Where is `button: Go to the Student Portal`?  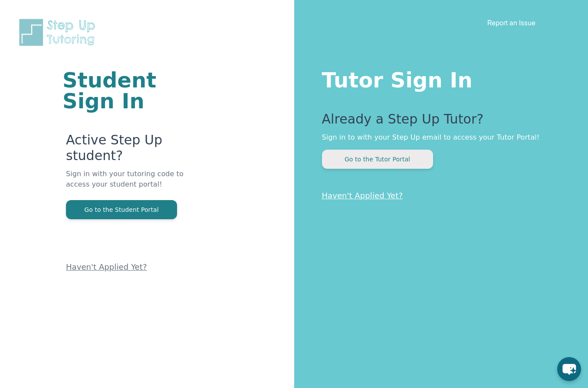
button: Go to the Student Portal is located at coordinates (122, 209).